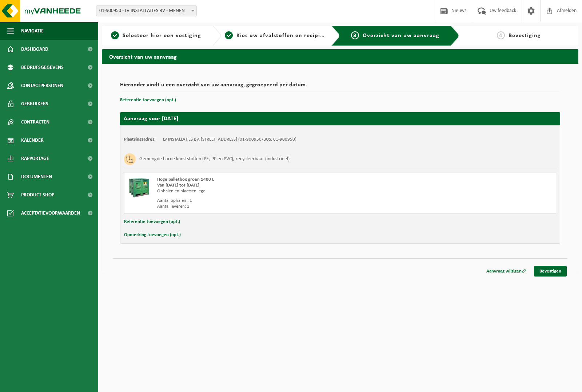  Describe the element at coordinates (229, 35) in the screenshot. I see `span: 2` at that location.